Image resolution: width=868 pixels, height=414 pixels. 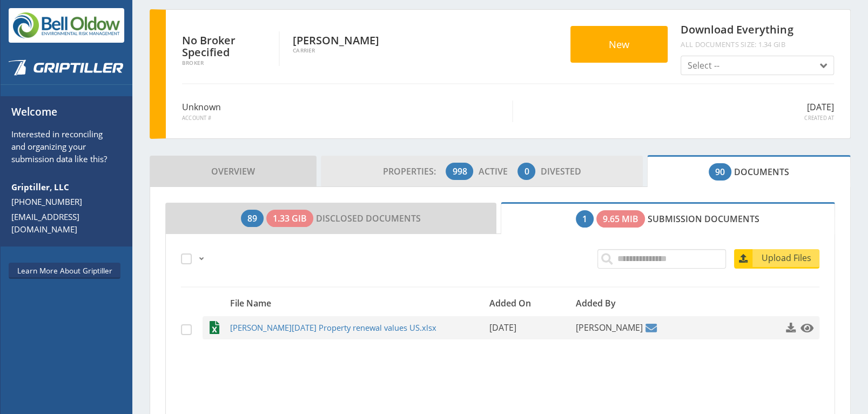 I want to click on strong: Griptiller, LLC, so click(x=40, y=187).